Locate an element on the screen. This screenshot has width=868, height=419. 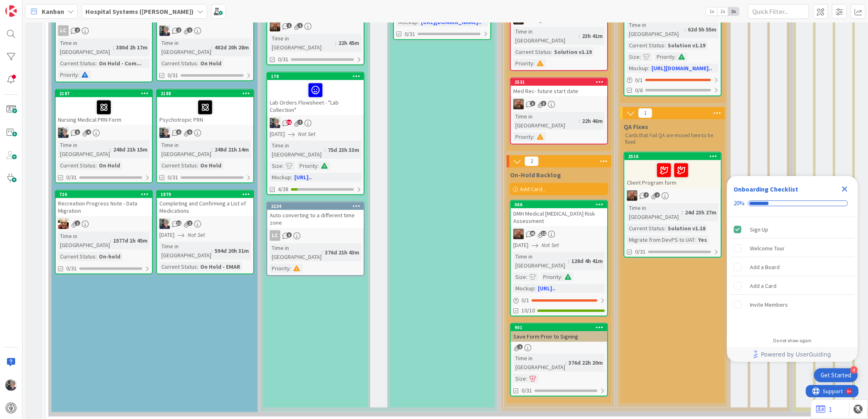
div: 380d 2h 17m is located at coordinates (132, 47).